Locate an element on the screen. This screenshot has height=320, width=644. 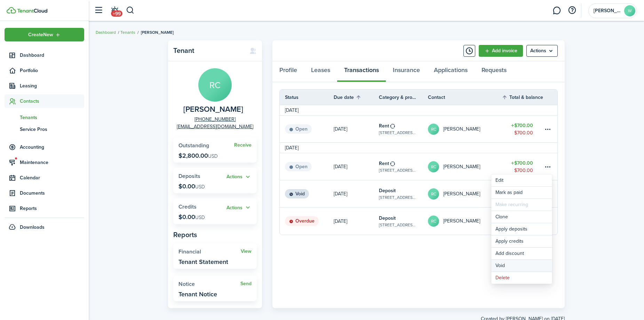
span: USD is located at coordinates (200, 186).